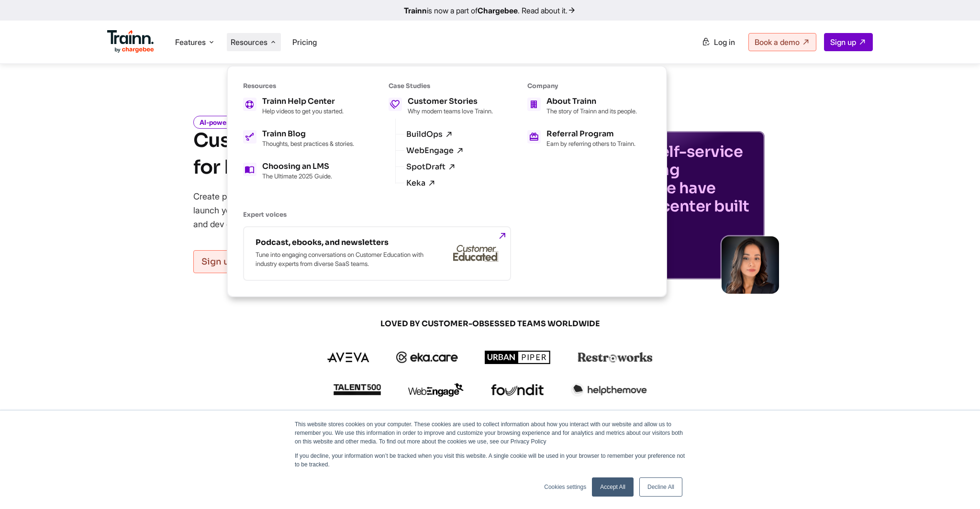 The height and width of the screenshot is (509, 980). What do you see at coordinates (615, 358) in the screenshot?
I see `img: restroworks logo` at bounding box center [615, 358].